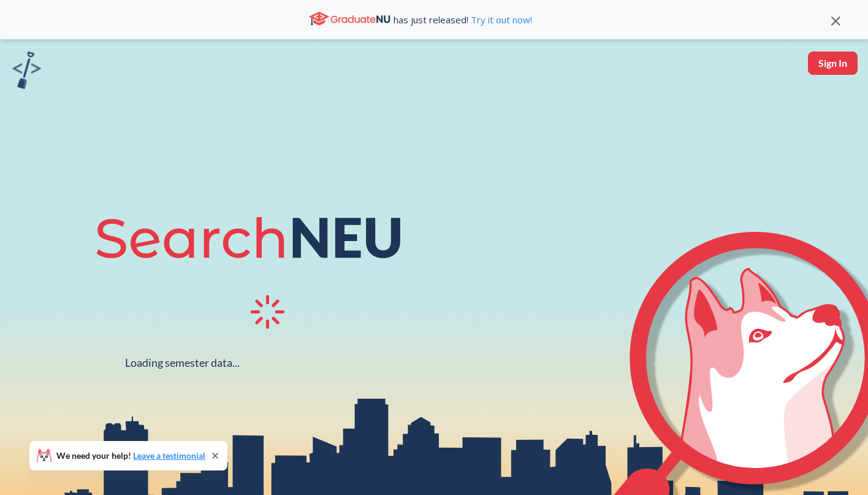 The width and height of the screenshot is (868, 495). Describe the element at coordinates (500, 20) in the screenshot. I see `a: Try it out now!` at that location.